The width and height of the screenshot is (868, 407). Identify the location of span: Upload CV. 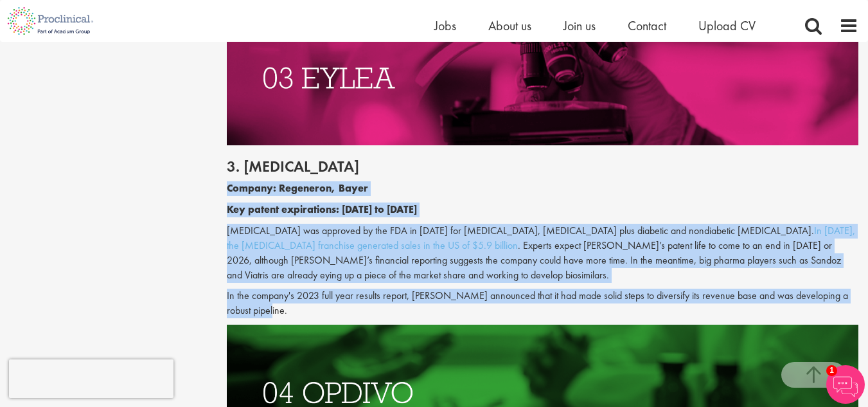
(727, 26).